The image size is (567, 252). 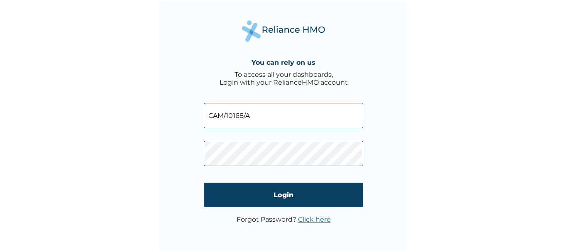 What do you see at coordinates (314, 219) in the screenshot?
I see `a: Click here` at bounding box center [314, 219].